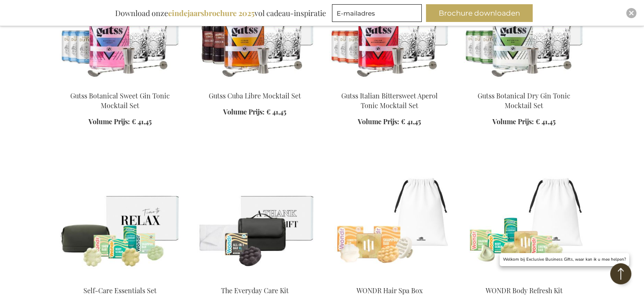 The height and width of the screenshot is (297, 644). What do you see at coordinates (390, 101) in the screenshot?
I see `a: Gutss Italian Bittersweet Aperol Tonic Mocktail Set` at bounding box center [390, 101].